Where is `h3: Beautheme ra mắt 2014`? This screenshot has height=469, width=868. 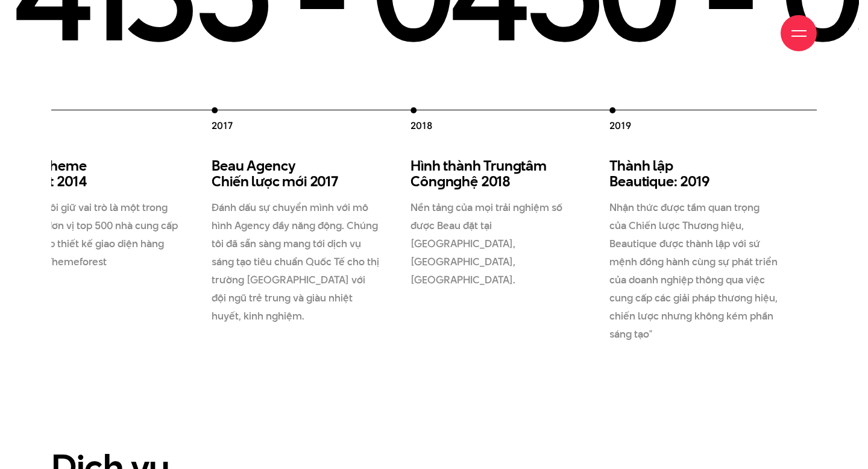 h3: Beautheme ra mắt 2014 is located at coordinates (97, 173).